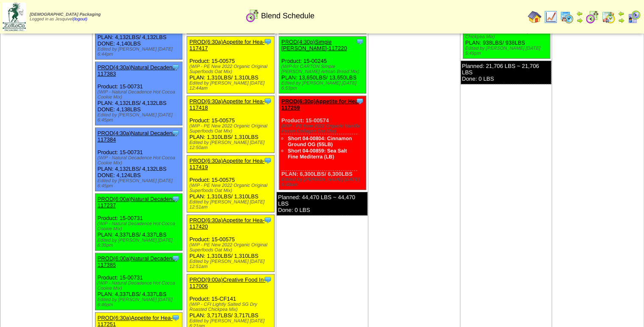 This screenshot has width=644, height=327. Describe the element at coordinates (317, 154) in the screenshot. I see `a: Short 04-00859: Sea Salt Fine Mediterra (LB)` at that location.